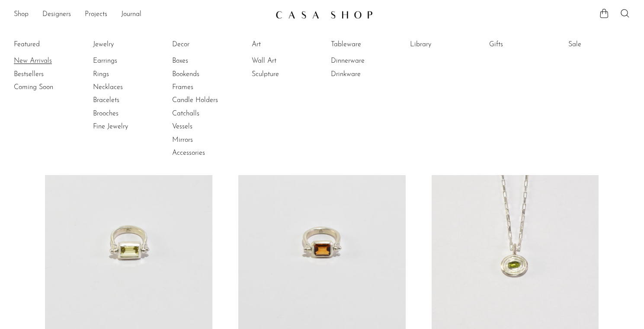 This screenshot has width=644, height=329. What do you see at coordinates (205, 61) in the screenshot?
I see `a: Boxes` at bounding box center [205, 61].